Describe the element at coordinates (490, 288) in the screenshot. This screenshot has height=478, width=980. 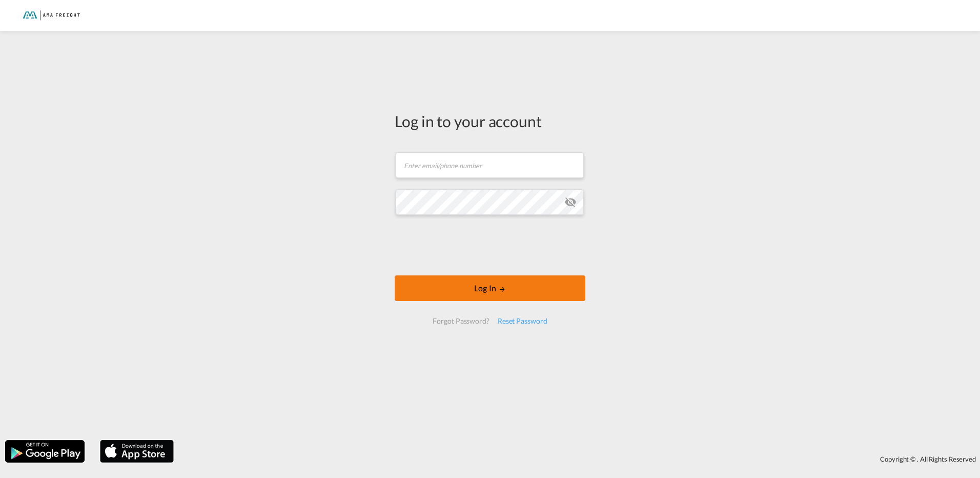
I see `button: LOGIN` at that location.